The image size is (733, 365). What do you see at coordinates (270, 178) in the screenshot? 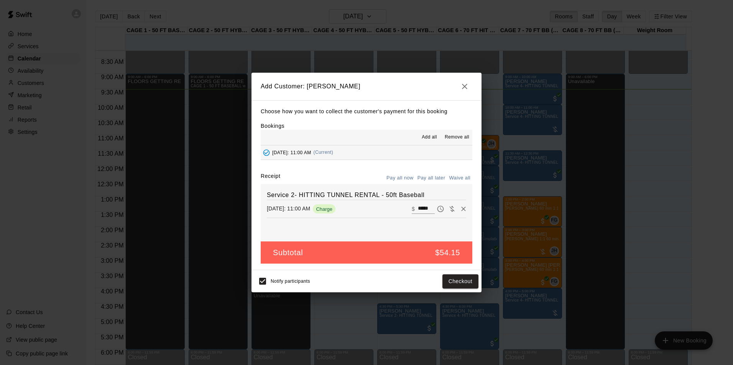
I see `label: Receipt` at bounding box center [270, 178].